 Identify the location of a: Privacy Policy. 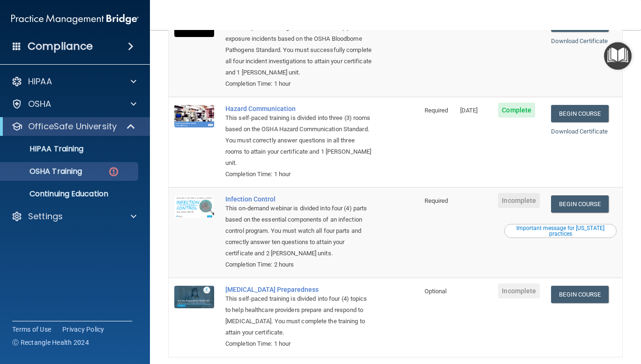
(83, 329).